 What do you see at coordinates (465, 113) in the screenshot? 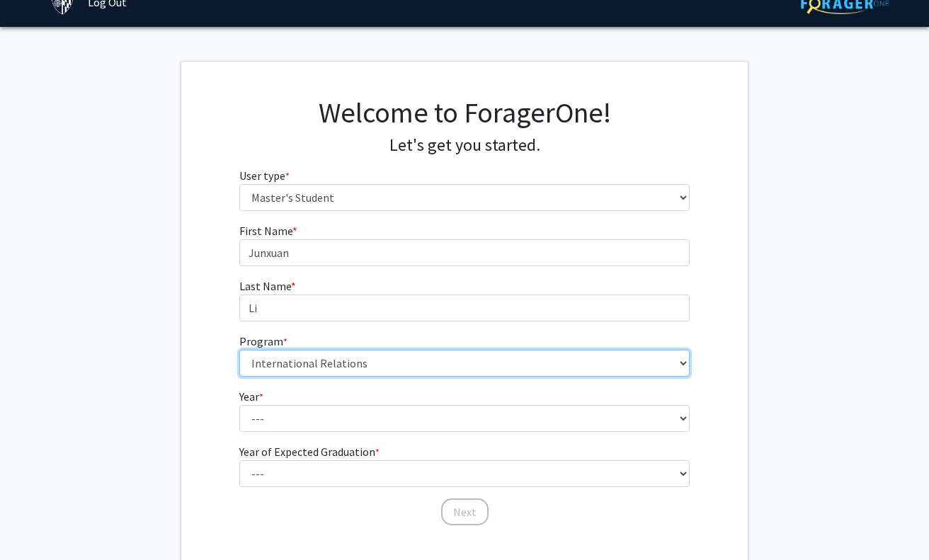
I see `h1: Welcome to ForagerOne!` at bounding box center [465, 113].